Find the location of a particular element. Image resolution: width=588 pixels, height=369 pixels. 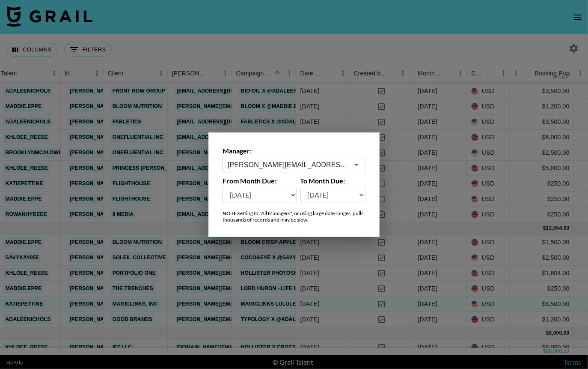

label: To Month Due: is located at coordinates (333, 181).